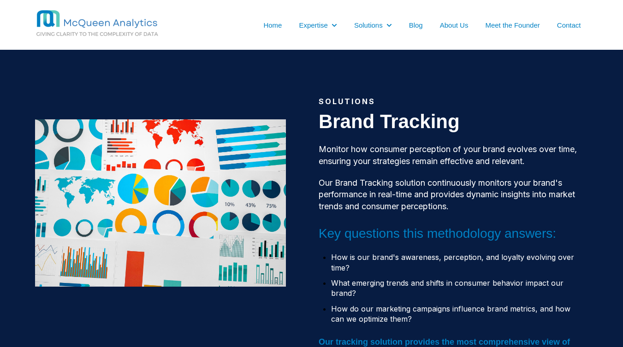 This screenshot has width=623, height=347. Describe the element at coordinates (160, 203) in the screenshot. I see `img: close-up data` at that location.